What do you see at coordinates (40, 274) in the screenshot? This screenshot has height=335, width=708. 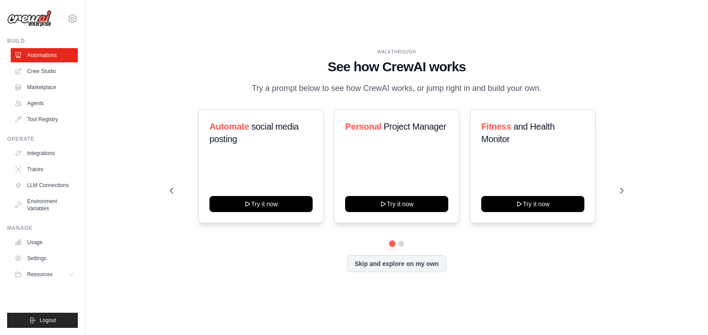 I see `span: Resources` at bounding box center [40, 274].